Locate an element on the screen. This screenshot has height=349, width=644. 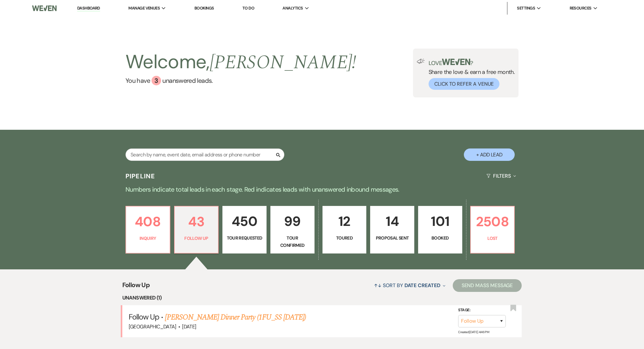
span: Settings is located at coordinates (525, 8).